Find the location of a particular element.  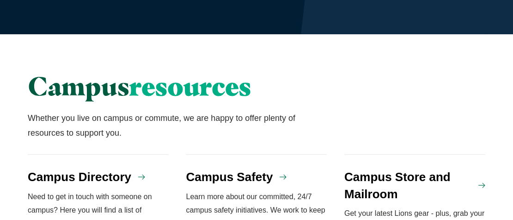

h4: Campus Directory is located at coordinates (79, 177).